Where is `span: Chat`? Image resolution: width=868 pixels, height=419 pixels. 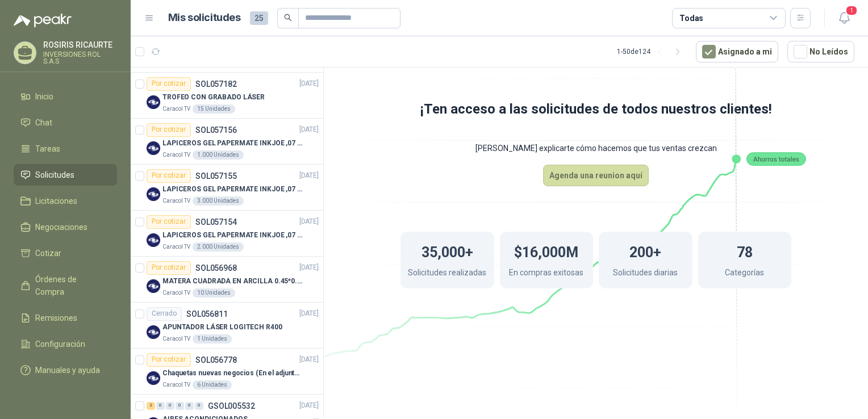
span: Chat is located at coordinates (44, 123).